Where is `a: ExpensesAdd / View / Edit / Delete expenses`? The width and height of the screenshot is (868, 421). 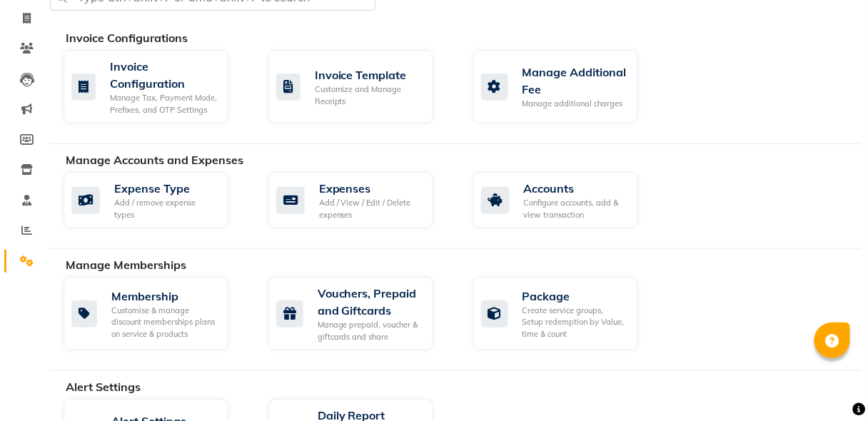 a: ExpensesAdd / View / Edit / Delete expenses is located at coordinates (360, 200).